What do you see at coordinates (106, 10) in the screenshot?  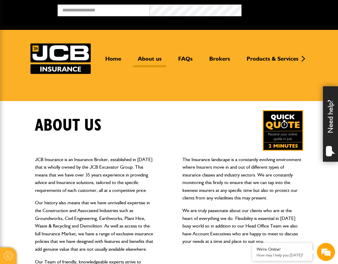 I see `div: Minimize live chat window` at bounding box center [106, 10].